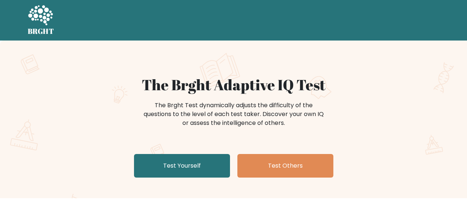 The image size is (467, 203). Describe the element at coordinates (41, 31) in the screenshot. I see `h5: BRGHT` at that location.